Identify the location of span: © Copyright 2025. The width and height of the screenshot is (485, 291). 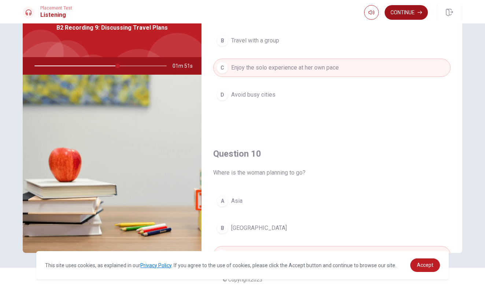
(242, 280).